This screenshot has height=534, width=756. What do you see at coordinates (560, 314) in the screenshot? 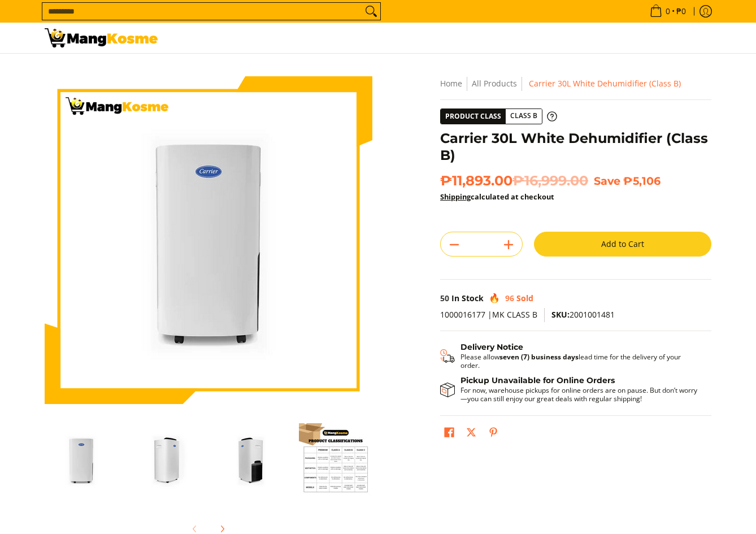
I see `span: SKU:` at bounding box center [560, 314].